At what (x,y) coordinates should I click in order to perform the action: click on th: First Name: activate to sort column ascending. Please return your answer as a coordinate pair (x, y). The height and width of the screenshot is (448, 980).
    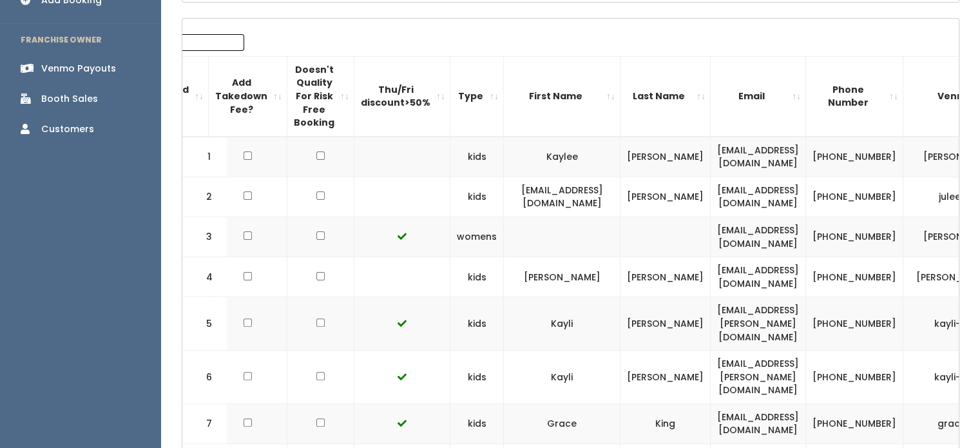
    Looking at the image, I should click on (562, 96).